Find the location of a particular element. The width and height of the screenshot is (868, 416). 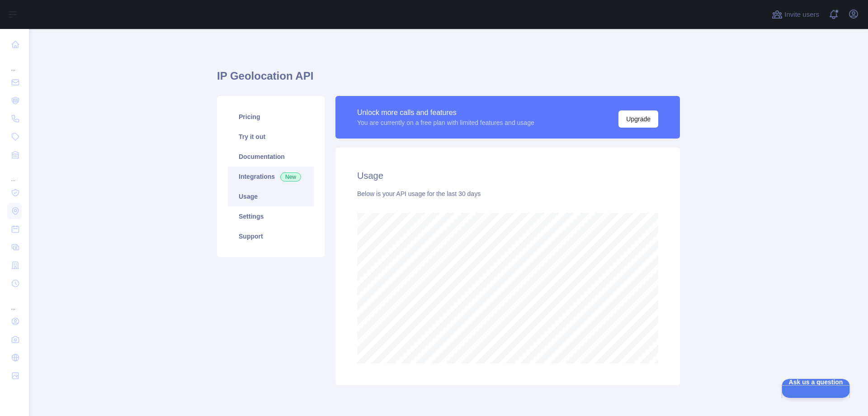

button: Upgrade is located at coordinates (638, 119).